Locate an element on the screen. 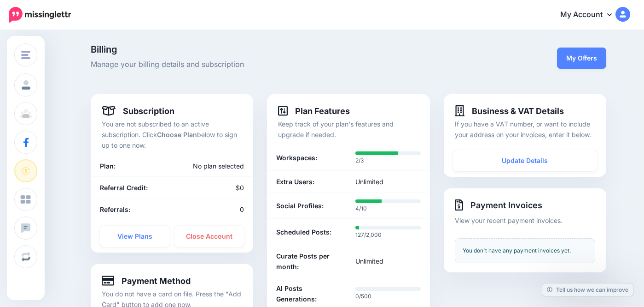 Image resolution: width=644 pixels, height=307 pixels. p: Keep track of your plan's features and upgrade if needed. is located at coordinates (348, 129).